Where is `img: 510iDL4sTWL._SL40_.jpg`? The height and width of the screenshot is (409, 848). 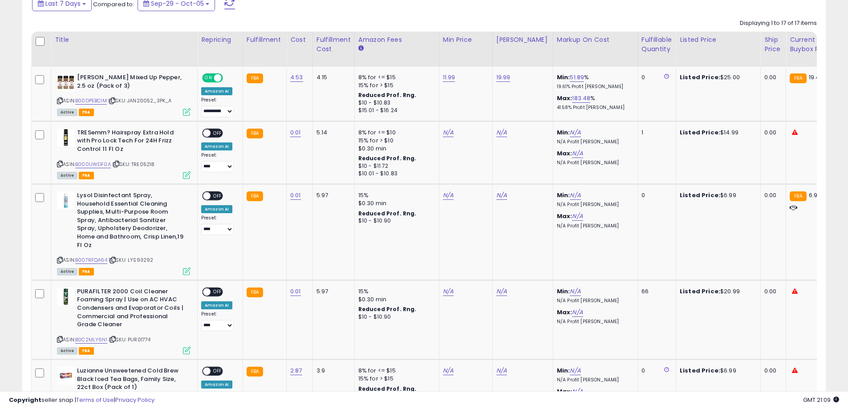
img: 510iDL4sTWL._SL40_.jpg is located at coordinates (66, 82).